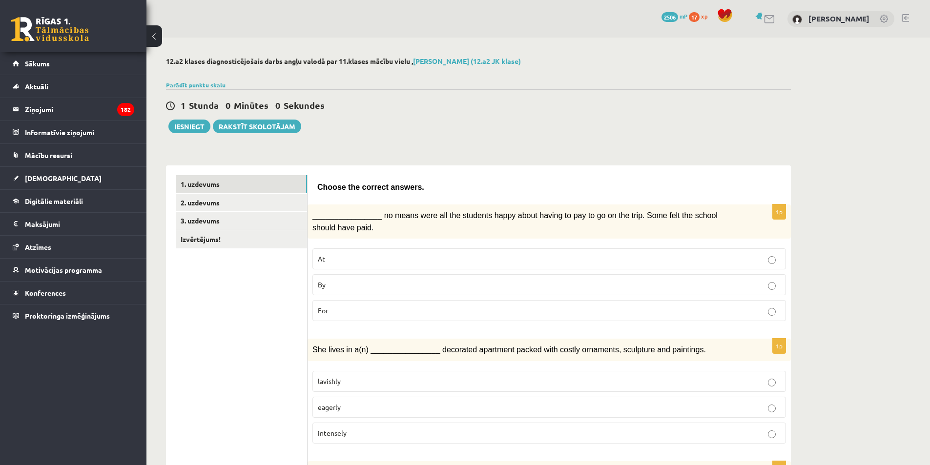 The image size is (930, 465). I want to click on span: At, so click(321, 259).